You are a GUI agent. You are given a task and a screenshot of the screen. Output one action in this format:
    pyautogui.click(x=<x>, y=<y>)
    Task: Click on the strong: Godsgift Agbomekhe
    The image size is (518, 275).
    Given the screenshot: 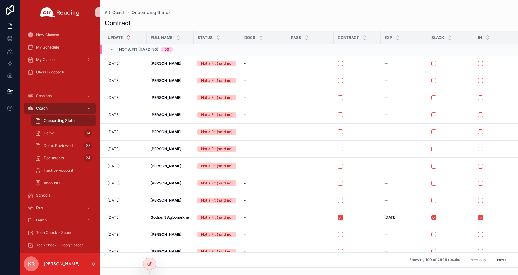 What is the action you would take?
    pyautogui.click(x=169, y=217)
    